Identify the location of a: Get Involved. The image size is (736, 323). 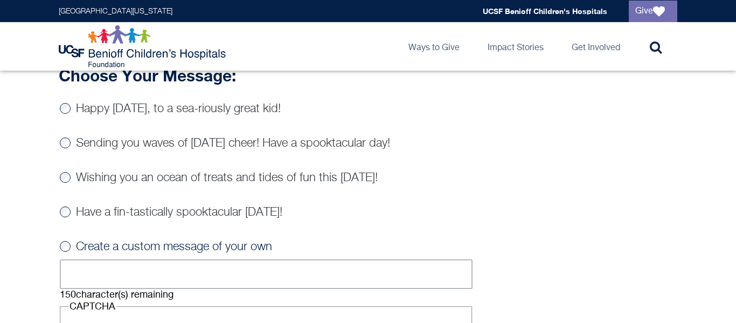
(596, 46).